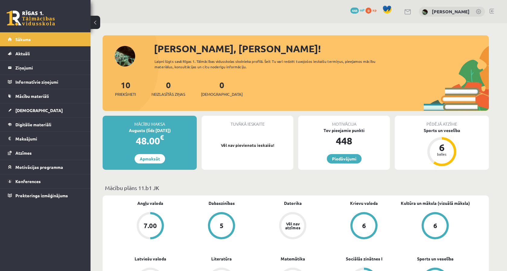 Image resolution: width=507 pixels, height=271 pixels. I want to click on a: Motivācijas programma, so click(45, 167).